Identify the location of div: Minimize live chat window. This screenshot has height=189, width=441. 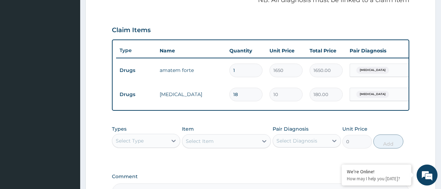
(123, 12).